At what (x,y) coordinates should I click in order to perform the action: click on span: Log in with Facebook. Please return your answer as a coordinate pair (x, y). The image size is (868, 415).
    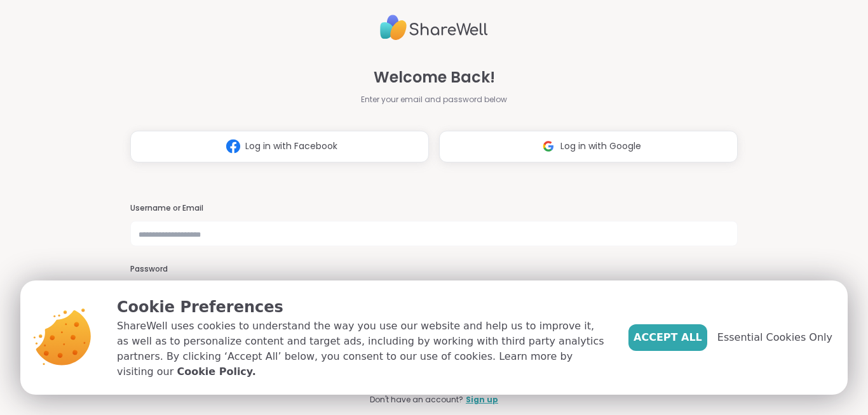
    Looking at the image, I should click on (291, 146).